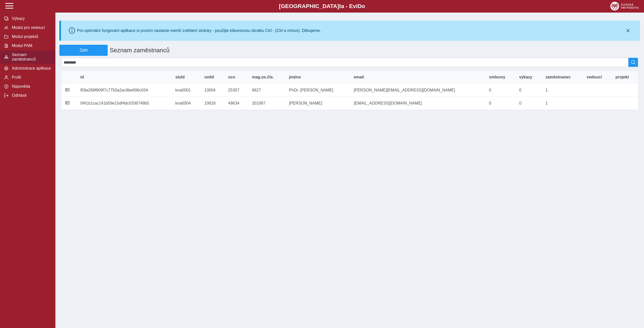 Image resolution: width=644 pixels, height=328 pixels. I want to click on div: Pro optimální fungování aplikace si prosím nastavte menší zvětšení stránky - použijte klávesovou ..., so click(199, 31).